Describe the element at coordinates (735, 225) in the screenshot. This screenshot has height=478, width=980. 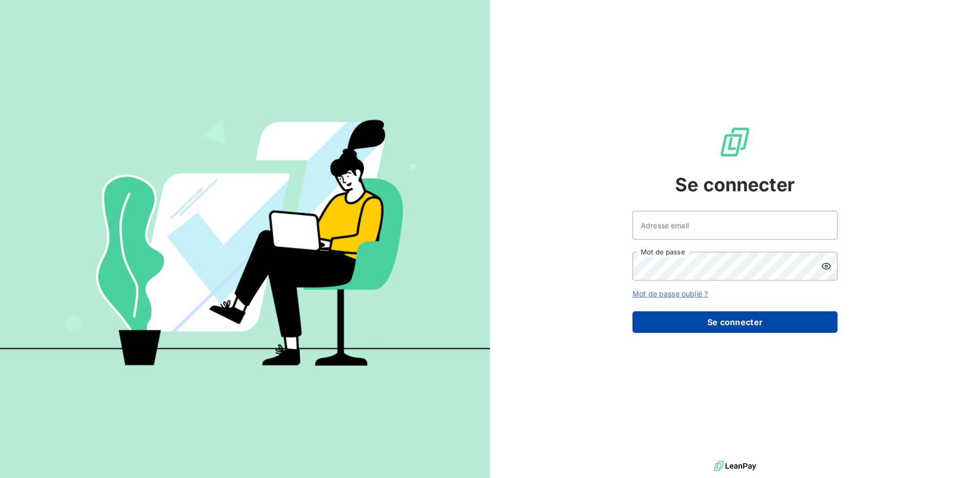
I see `input: placeholder` at that location.